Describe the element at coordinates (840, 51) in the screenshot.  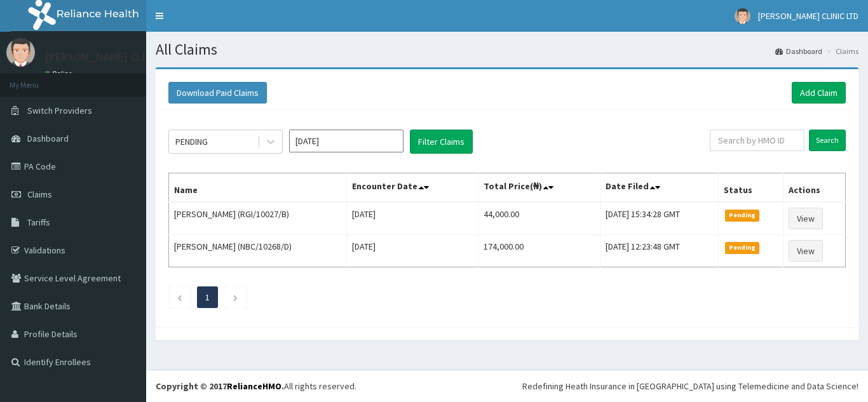
I see `li: Claims` at that location.